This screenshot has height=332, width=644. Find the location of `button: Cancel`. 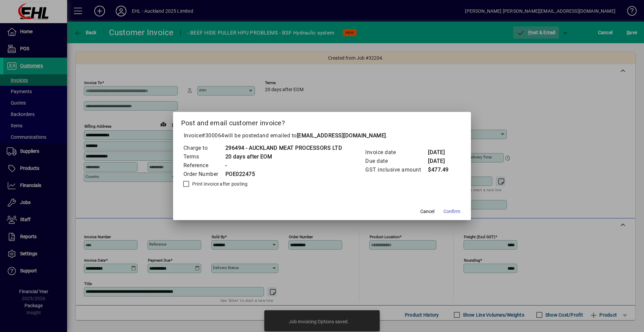

button: Cancel is located at coordinates (427, 211).